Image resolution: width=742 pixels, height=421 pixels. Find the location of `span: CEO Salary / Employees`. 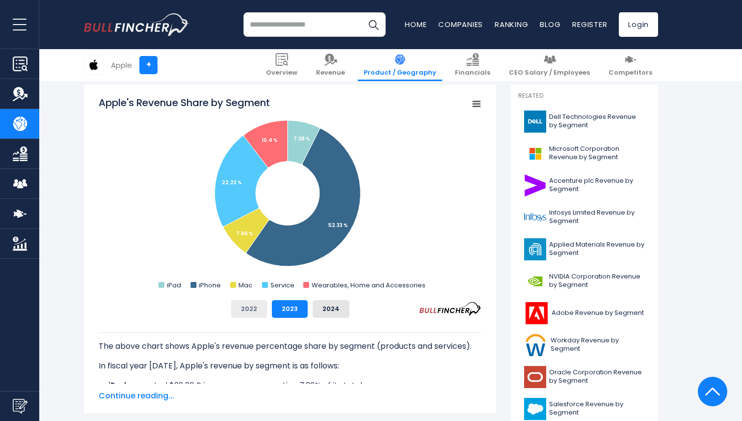

span: CEO Salary / Employees is located at coordinates (549, 73).